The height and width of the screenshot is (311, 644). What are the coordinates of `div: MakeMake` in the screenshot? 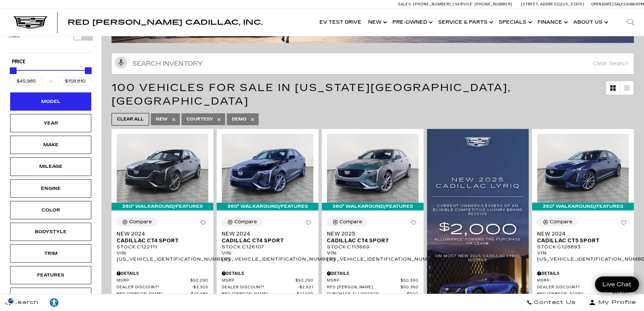 It's located at (51, 145).